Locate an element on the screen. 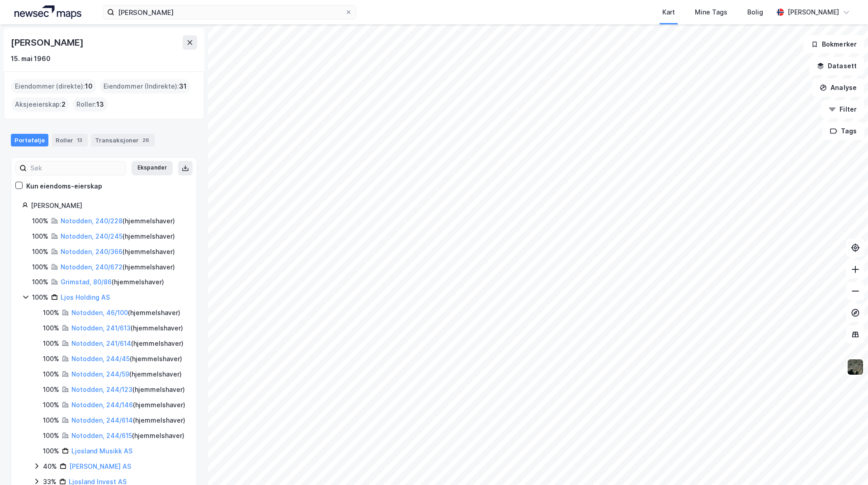  button: Ekspander is located at coordinates (152, 168).